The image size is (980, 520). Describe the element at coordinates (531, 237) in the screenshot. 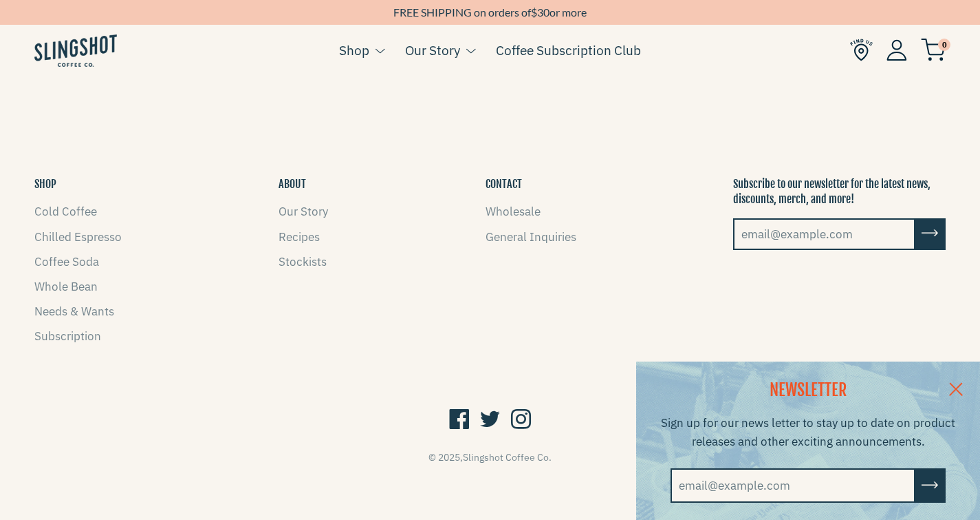

I see `a: General Inquiries` at that location.